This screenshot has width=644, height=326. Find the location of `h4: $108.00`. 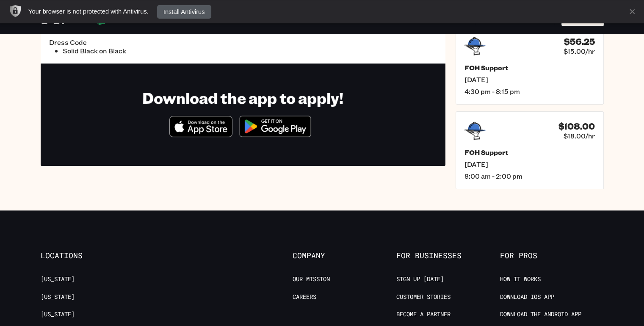

h4: $108.00 is located at coordinates (577, 127).